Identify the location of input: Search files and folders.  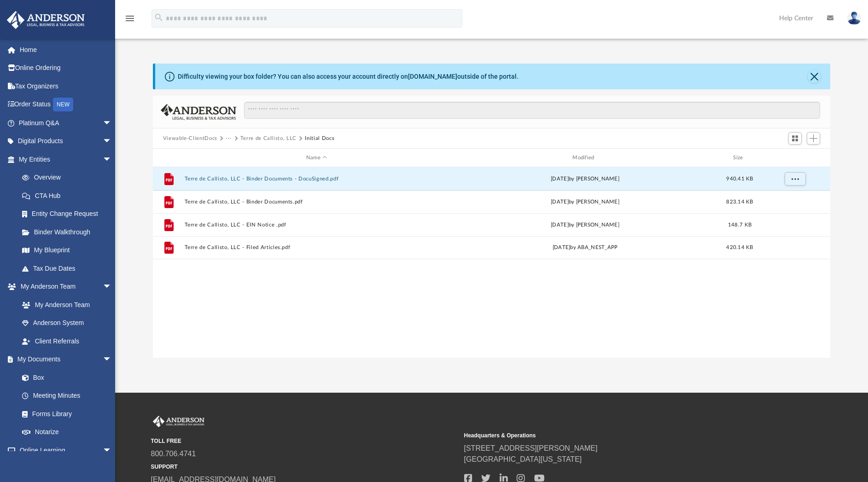
(532, 110).